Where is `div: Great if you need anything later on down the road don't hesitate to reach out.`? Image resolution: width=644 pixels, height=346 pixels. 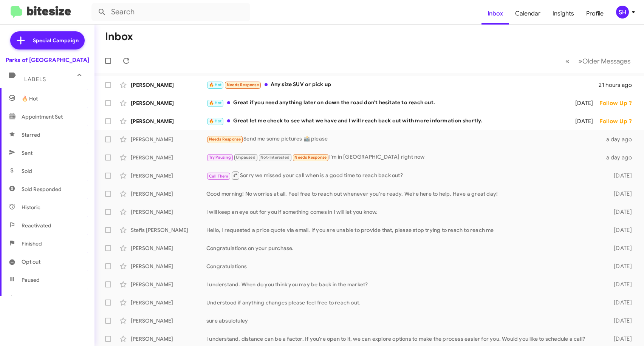
div: Great if you need anything later on down the road don't hesitate to reach out. is located at coordinates (387, 103).